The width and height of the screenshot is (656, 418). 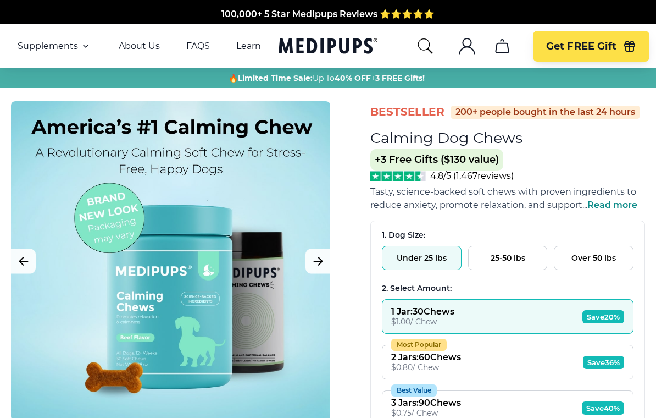 What do you see at coordinates (426, 367) in the screenshot?
I see `div: $ 0.80 / Chew` at bounding box center [426, 367].